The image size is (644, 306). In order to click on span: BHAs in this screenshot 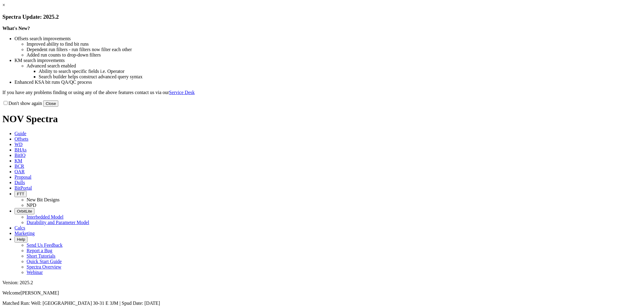, I will do `click(21, 150)`.